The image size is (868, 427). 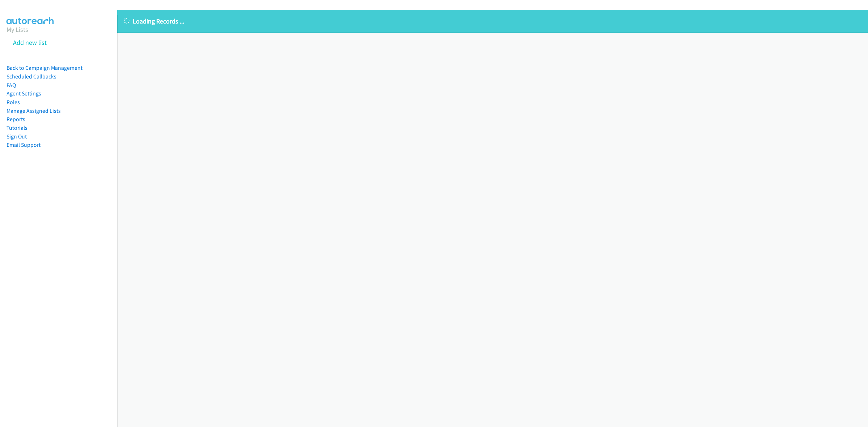 I want to click on a: Tutorials, so click(x=17, y=128).